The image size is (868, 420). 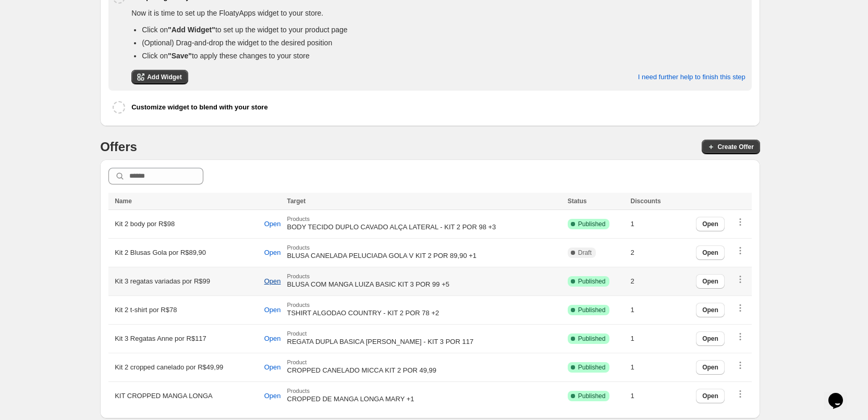 What do you see at coordinates (585, 253) in the screenshot?
I see `span: Draft` at bounding box center [585, 253].